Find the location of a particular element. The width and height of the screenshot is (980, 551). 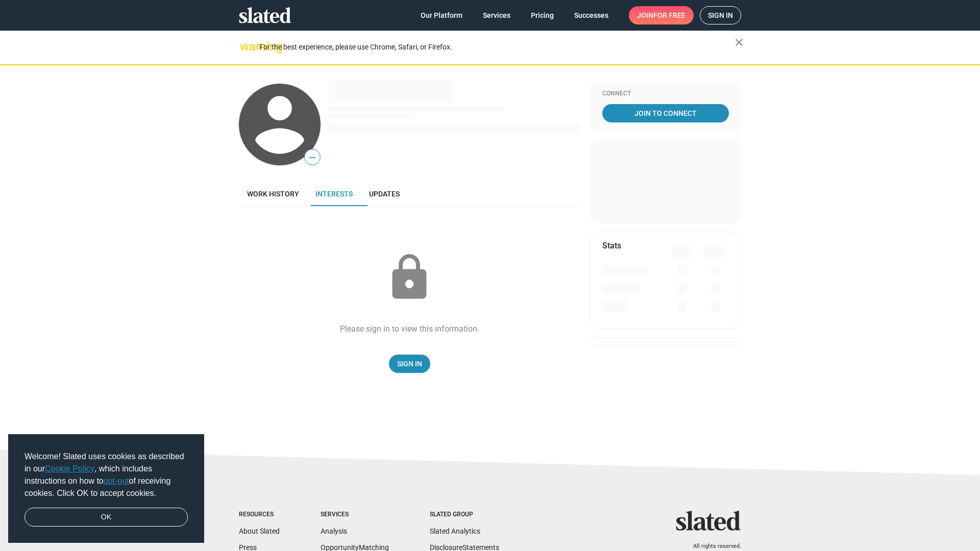

span: Successes is located at coordinates (591, 15).